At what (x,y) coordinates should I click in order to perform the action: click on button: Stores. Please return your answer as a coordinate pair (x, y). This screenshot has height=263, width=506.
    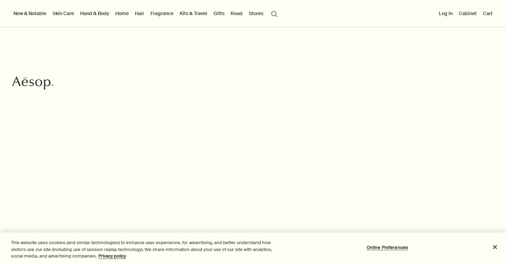
    Looking at the image, I should click on (256, 13).